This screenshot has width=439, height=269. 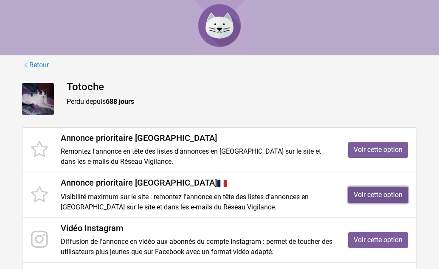 I want to click on img: France, so click(x=222, y=183).